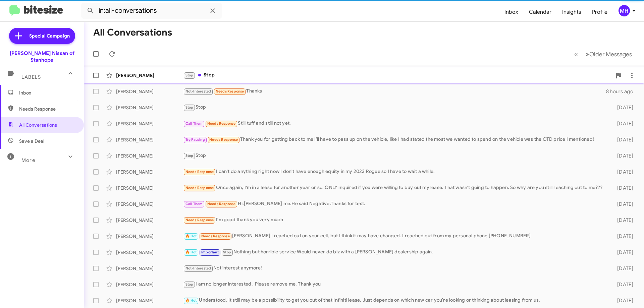 The width and height of the screenshot is (644, 308). Describe the element at coordinates (395, 188) in the screenshot. I see `div: Once again, I'm in a lease for another year or so. ONLY inquired if you were willing to buy out m...` at that location.